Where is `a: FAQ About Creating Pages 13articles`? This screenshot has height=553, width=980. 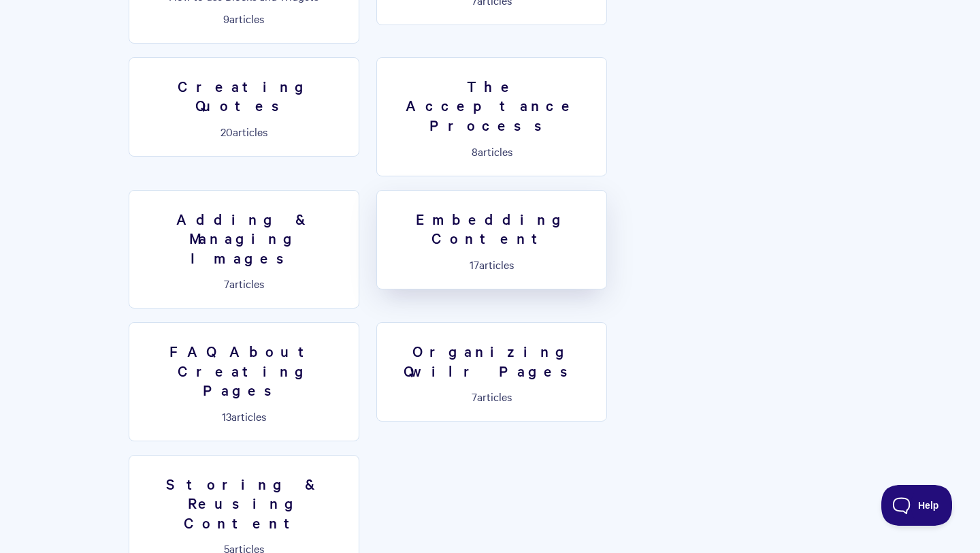 a: FAQ About Creating Pages 13articles is located at coordinates (244, 382).